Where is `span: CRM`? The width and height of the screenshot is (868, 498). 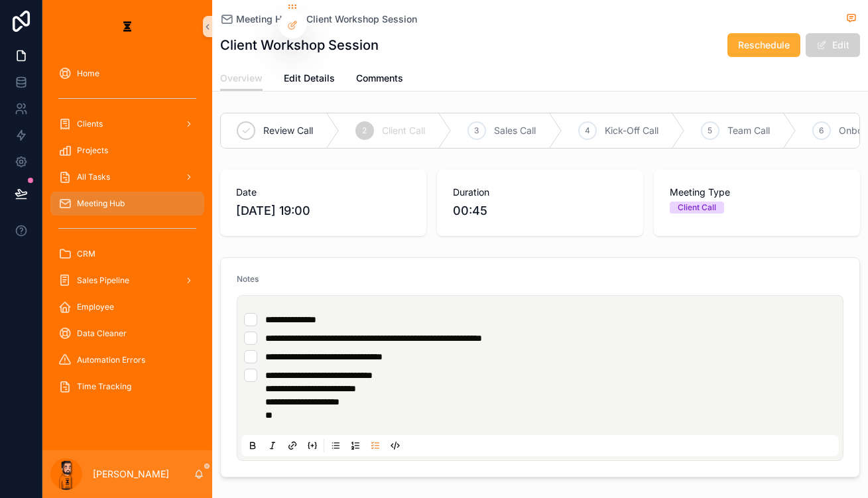
span: CRM is located at coordinates (86, 254).